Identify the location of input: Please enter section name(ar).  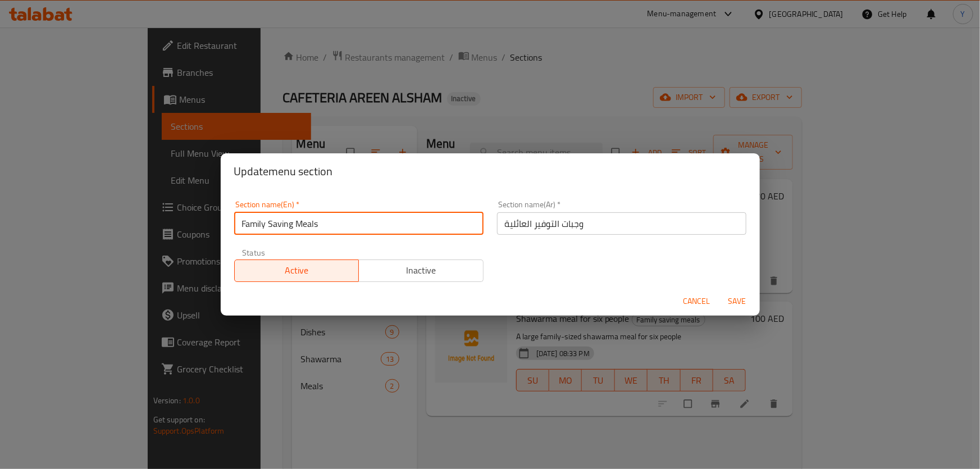
(621, 224).